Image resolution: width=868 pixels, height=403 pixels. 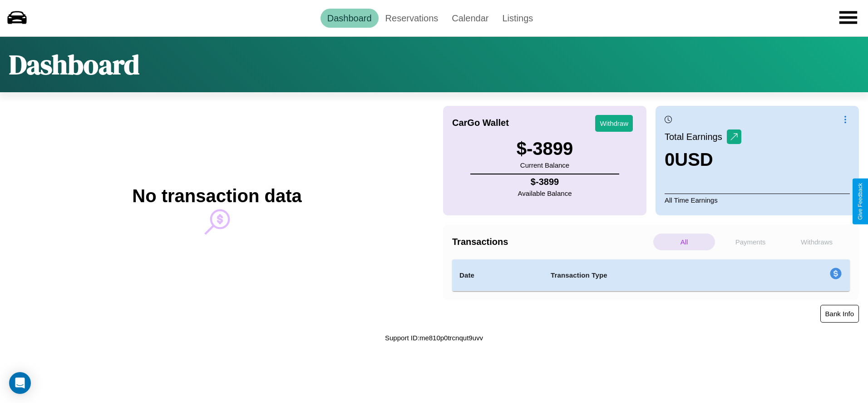 What do you see at coordinates (545, 165) in the screenshot?
I see `p: Current Balance` at bounding box center [545, 165].